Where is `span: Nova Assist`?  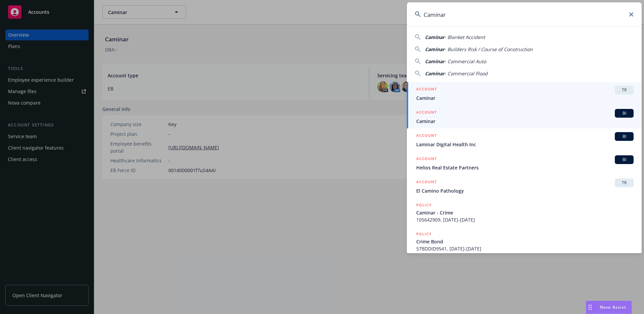 span: Nova Assist is located at coordinates (612, 307).